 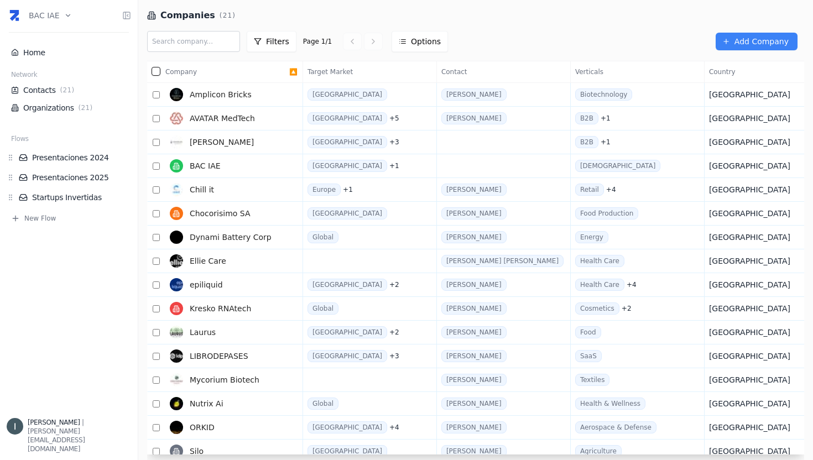 What do you see at coordinates (227, 190) in the screenshot?
I see `a: Chill it photoChill it` at bounding box center [227, 190].